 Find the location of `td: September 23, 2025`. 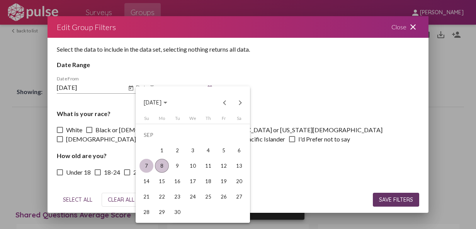

td: September 23, 2025 is located at coordinates (177, 197).